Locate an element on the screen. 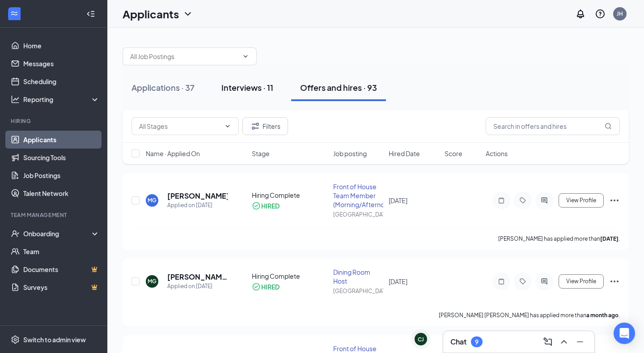  div: 9 is located at coordinates (477, 342).